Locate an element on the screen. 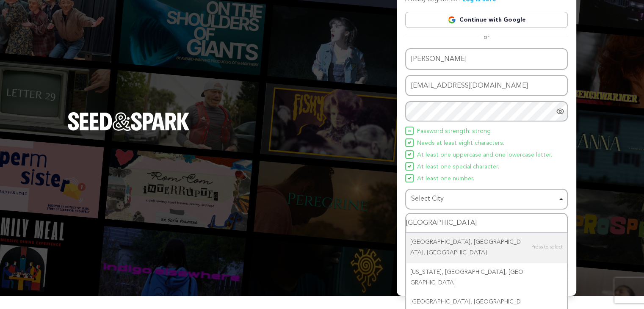  img: Seed&Spark Logo is located at coordinates (128, 122).